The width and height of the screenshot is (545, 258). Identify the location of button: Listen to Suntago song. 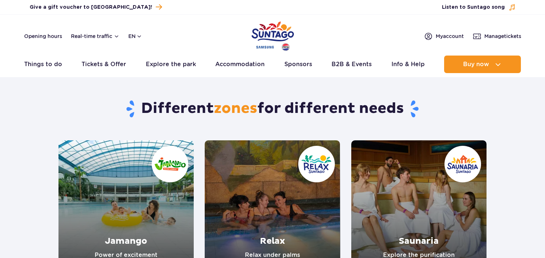
(479, 7).